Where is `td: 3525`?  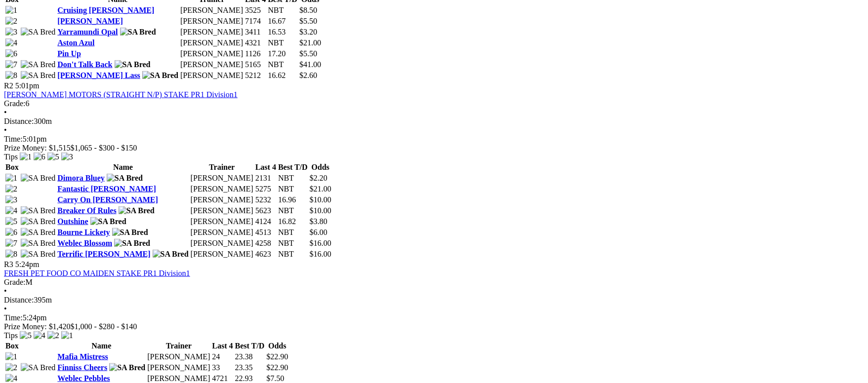
td: 3525 is located at coordinates (255, 11).